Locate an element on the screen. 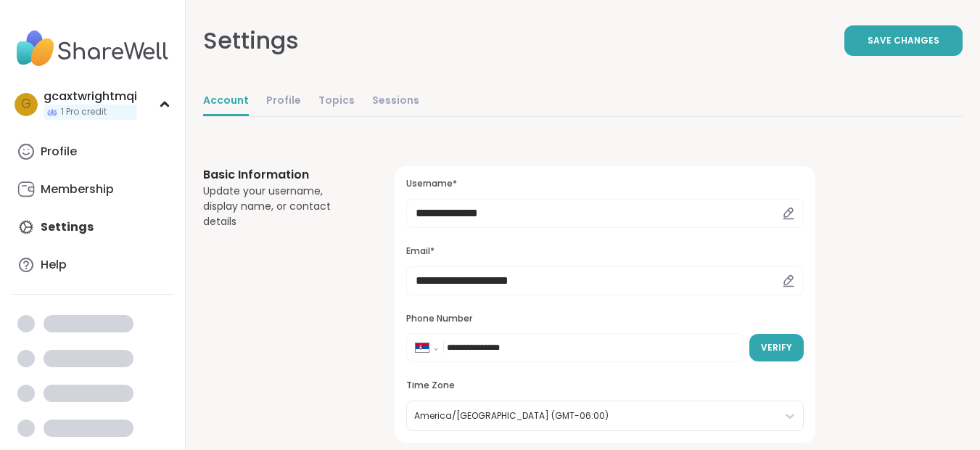  img: ShareWell Nav Logo is located at coordinates (92, 49).